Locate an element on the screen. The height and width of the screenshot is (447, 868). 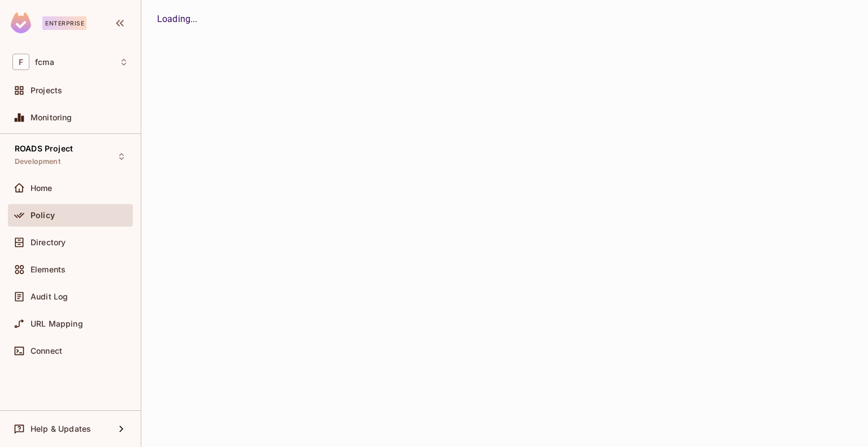
span: ROADS Project is located at coordinates (44, 149).